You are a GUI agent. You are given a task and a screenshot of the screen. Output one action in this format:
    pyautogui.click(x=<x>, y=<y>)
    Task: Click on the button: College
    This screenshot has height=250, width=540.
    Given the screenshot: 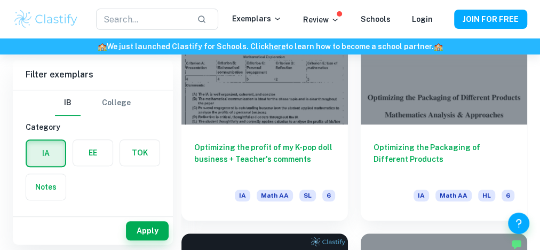 What is the action you would take?
    pyautogui.click(x=116, y=103)
    